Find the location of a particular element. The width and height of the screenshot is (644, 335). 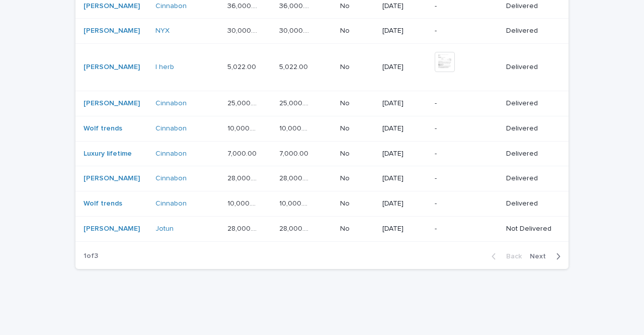

a: Luxury lifetime is located at coordinates (107, 153).